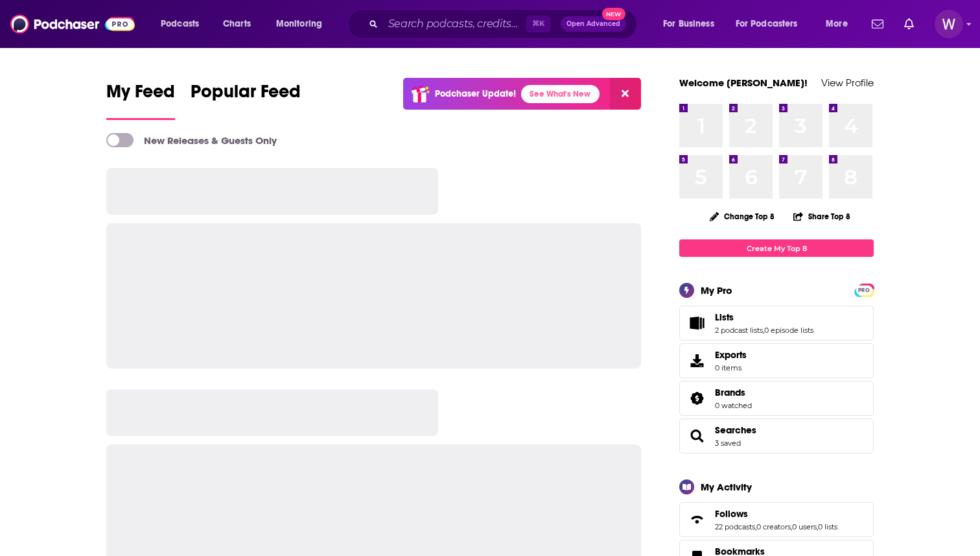 The height and width of the screenshot is (556, 980). I want to click on button: Change Top 8, so click(742, 216).